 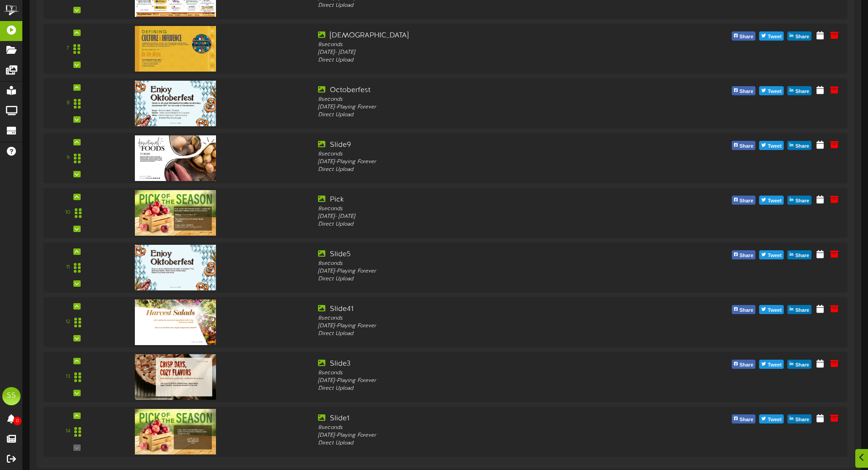 I want to click on img: f4001aa2-6d3b-42d6-8b23-0a66d7179603.jpg, so click(x=176, y=158).